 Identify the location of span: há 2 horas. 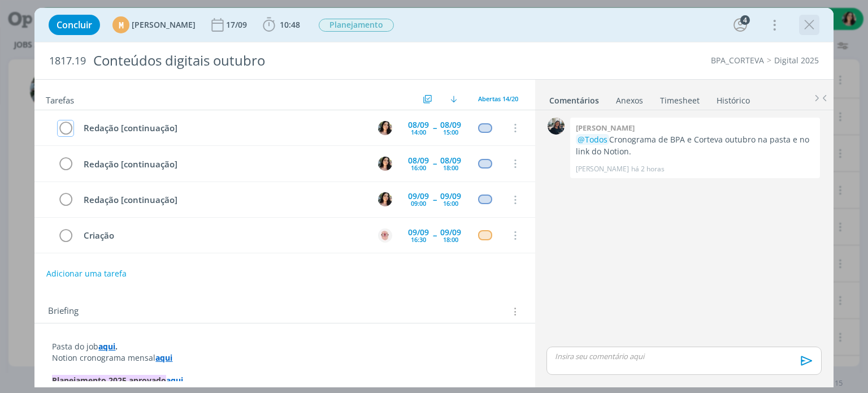
(648, 169).